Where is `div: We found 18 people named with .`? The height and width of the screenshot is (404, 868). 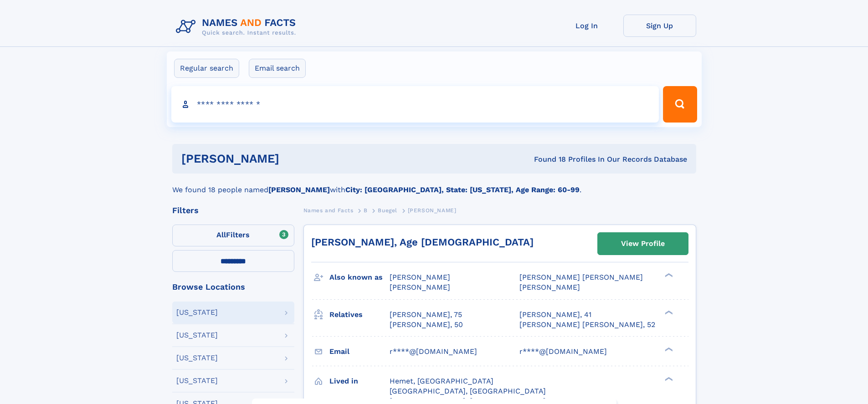 div: We found 18 people named with . is located at coordinates (434, 185).